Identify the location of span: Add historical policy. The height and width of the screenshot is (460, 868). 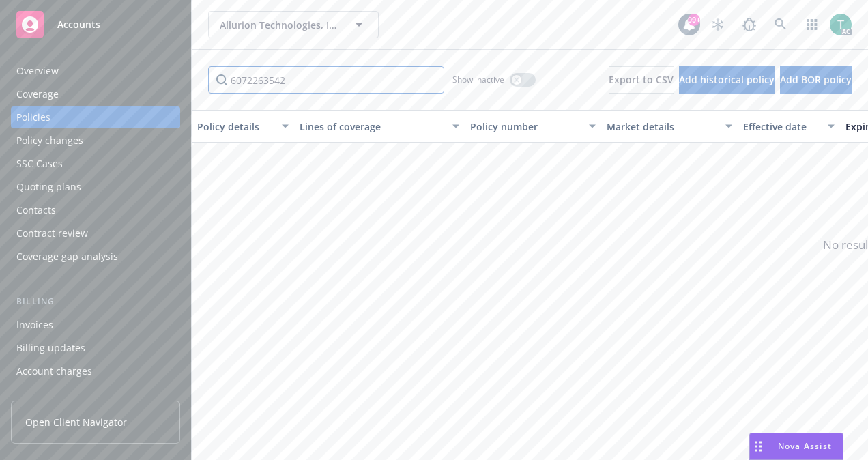
(726, 79).